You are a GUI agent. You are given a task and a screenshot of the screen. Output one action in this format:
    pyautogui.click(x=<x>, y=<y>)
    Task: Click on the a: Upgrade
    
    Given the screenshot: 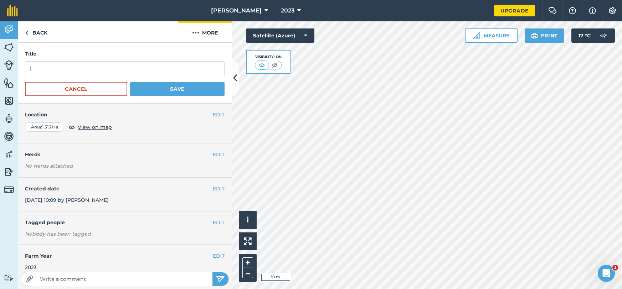 What is the action you would take?
    pyautogui.click(x=514, y=11)
    